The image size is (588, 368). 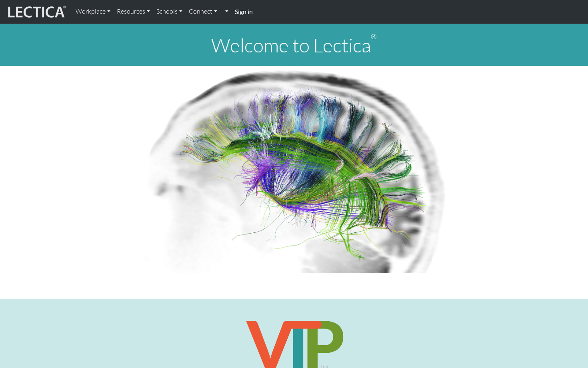 I want to click on a: Schools, so click(x=169, y=12).